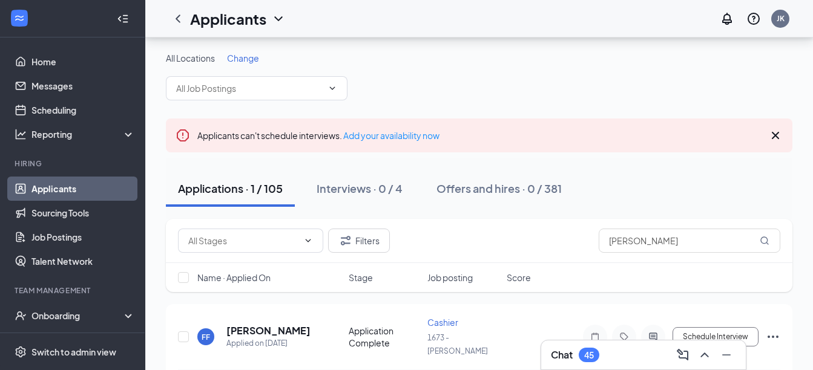  I want to click on div: Application Complete, so click(384, 337).